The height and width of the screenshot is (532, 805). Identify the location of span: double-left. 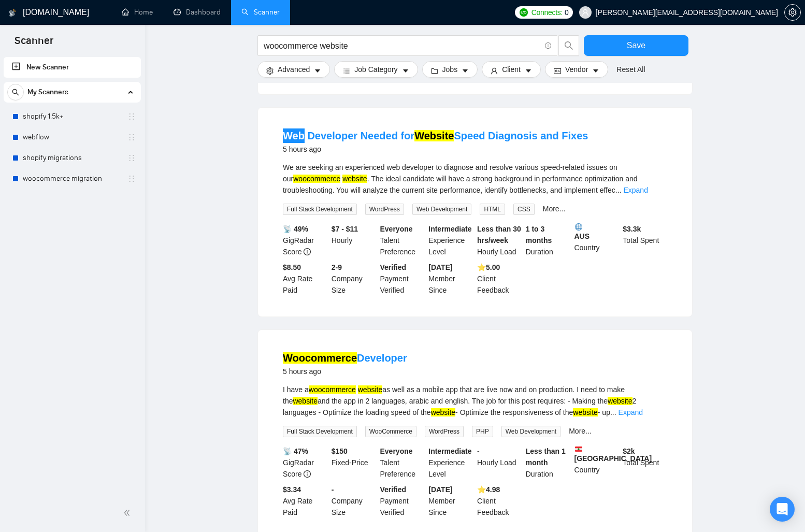
(129, 513).